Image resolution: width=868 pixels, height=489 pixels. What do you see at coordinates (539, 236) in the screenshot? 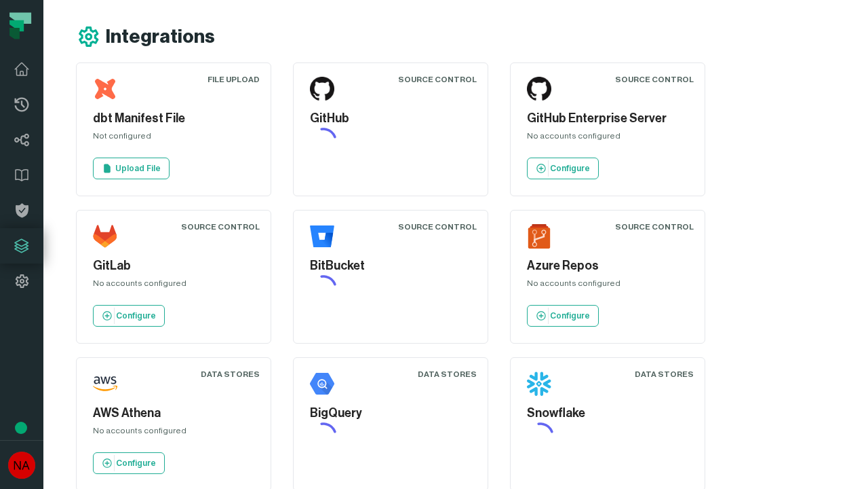
I see `img: Azure Repos` at bounding box center [539, 236].